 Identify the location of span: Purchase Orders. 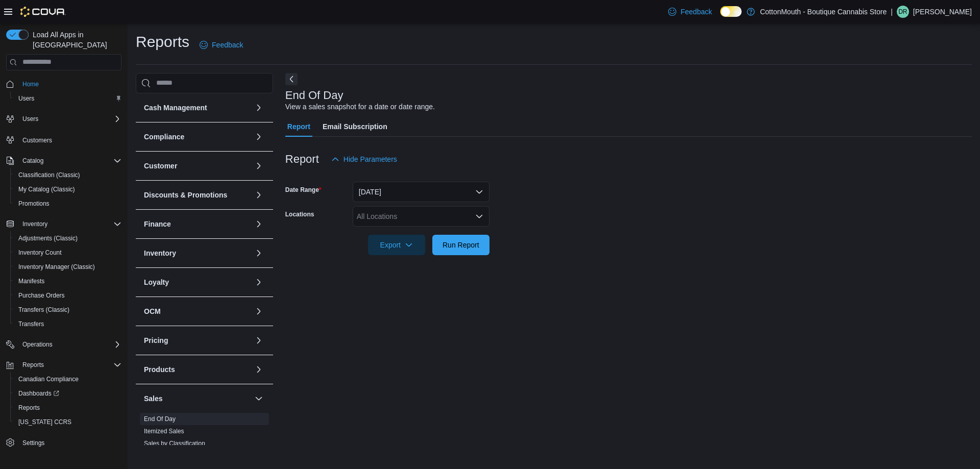
(68, 295).